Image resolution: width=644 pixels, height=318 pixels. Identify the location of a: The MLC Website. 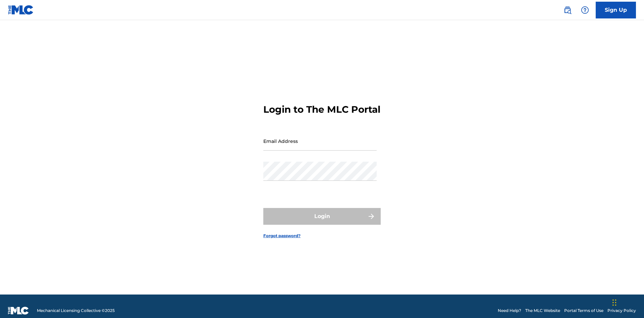
(543, 311).